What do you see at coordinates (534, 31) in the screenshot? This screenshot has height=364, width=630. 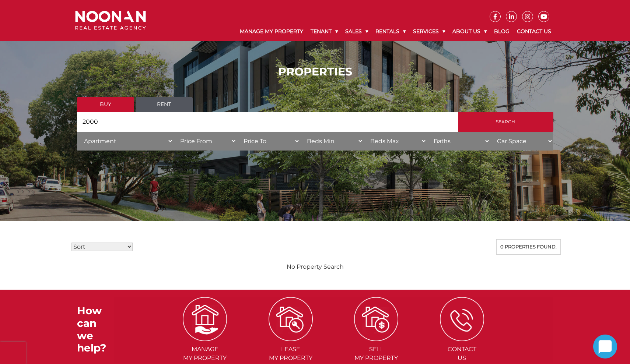 I see `a: Contact Us` at bounding box center [534, 31].